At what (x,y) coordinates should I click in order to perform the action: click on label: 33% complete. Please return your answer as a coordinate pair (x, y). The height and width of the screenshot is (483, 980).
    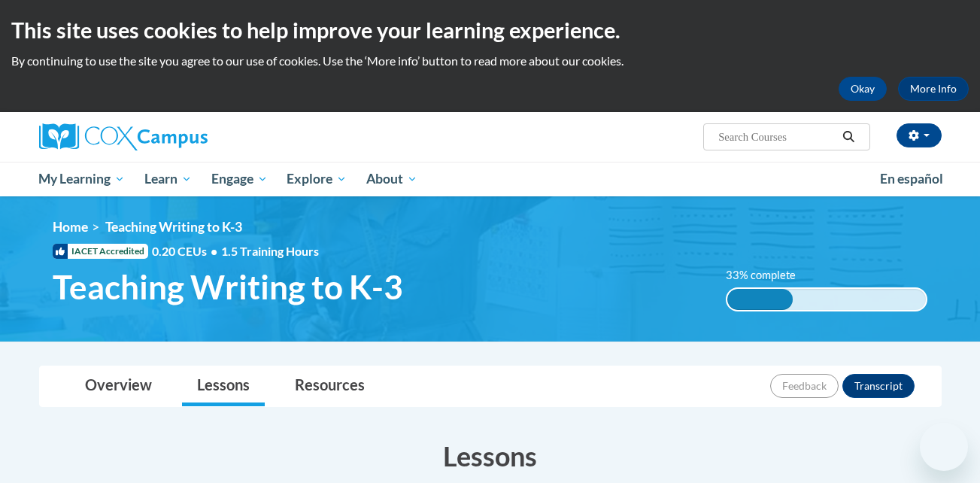
    Looking at the image, I should click on (769, 275).